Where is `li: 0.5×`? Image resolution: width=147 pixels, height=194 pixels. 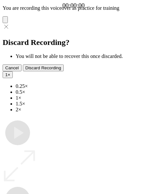
li: 0.5× is located at coordinates (80, 92).